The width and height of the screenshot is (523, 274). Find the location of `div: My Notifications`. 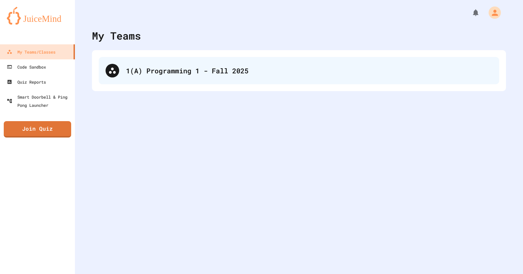

div: My Notifications is located at coordinates (471, 13).